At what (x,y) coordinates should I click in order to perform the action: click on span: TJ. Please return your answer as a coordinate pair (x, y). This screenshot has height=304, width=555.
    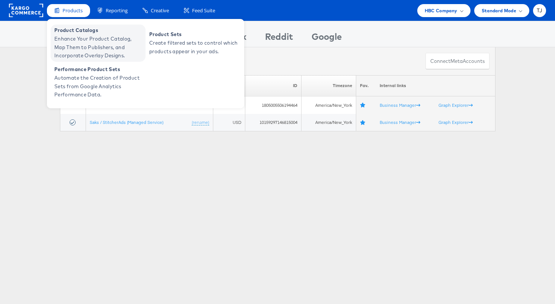
    Looking at the image, I should click on (539, 10).